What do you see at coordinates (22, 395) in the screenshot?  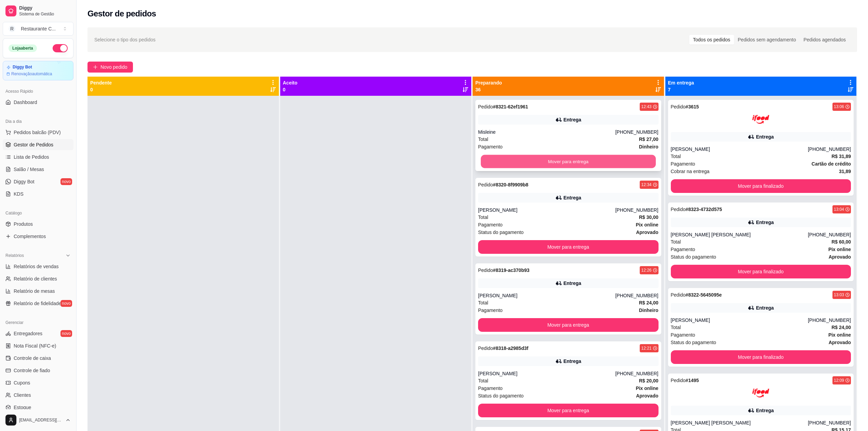 I see `span: Clientes` at bounding box center [22, 395].